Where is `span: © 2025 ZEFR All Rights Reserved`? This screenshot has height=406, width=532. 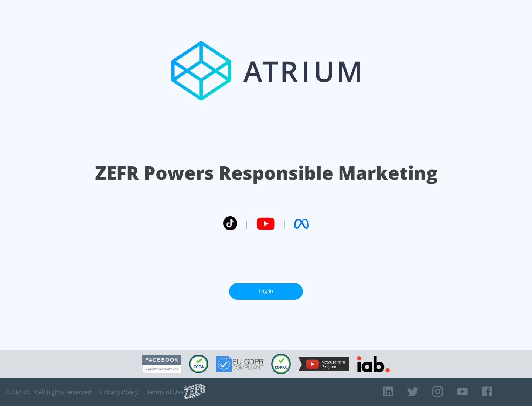 span: © 2025 ZEFR All Rights Reserved is located at coordinates (48, 392).